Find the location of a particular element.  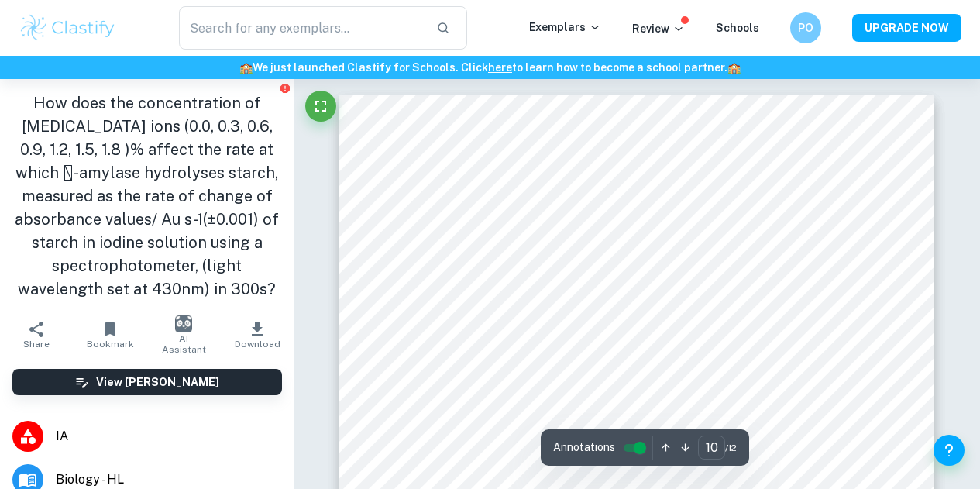

button: UPGRADE NOW is located at coordinates (907, 28).